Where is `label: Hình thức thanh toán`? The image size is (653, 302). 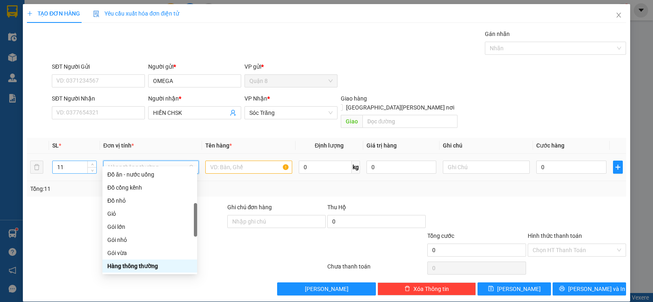
label: Hình thức thanh toán is located at coordinates (555, 235).